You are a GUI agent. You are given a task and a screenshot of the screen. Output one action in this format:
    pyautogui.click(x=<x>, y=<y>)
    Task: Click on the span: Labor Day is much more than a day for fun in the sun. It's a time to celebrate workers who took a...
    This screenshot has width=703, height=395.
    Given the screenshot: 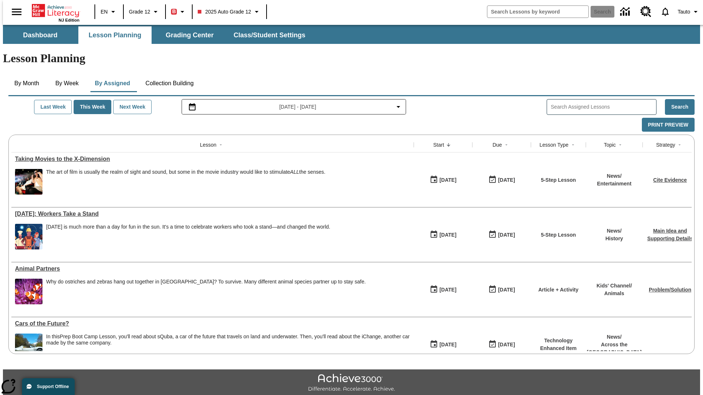 What is the action you would take?
    pyautogui.click(x=188, y=237)
    